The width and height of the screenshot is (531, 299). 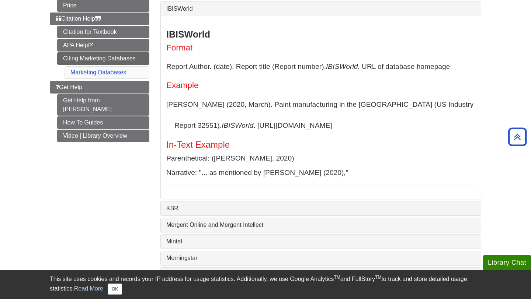 What do you see at coordinates (507, 263) in the screenshot?
I see `button: Library Chat` at bounding box center [507, 263].